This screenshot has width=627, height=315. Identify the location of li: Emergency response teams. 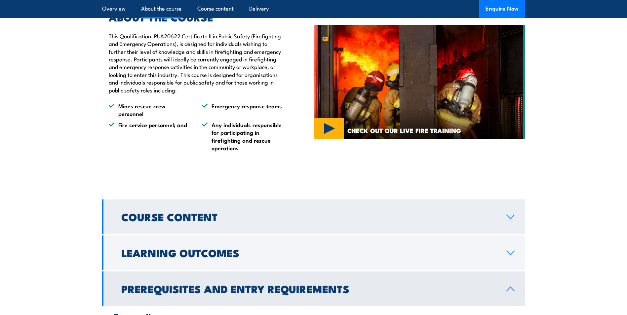
(242, 110).